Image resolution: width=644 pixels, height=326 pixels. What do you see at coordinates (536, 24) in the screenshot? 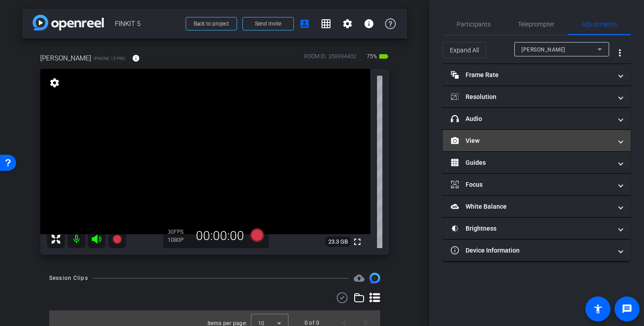
I see `span: Teleprompter` at bounding box center [536, 24].